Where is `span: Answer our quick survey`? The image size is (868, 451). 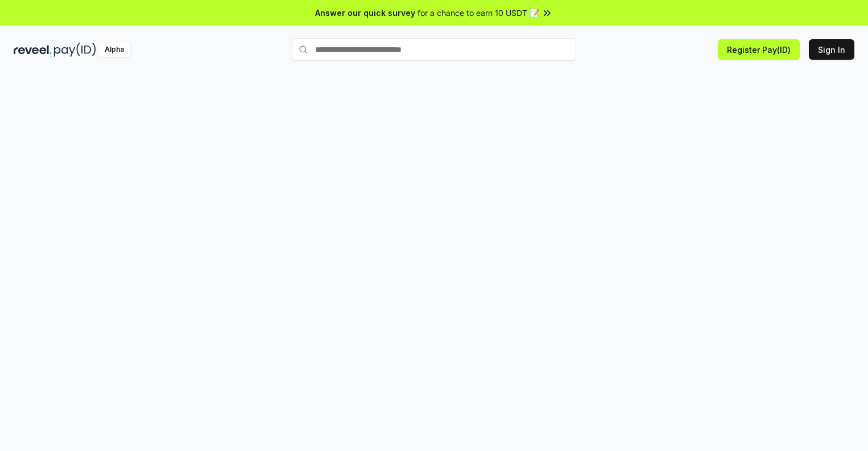 span: Answer our quick survey is located at coordinates (365, 13).